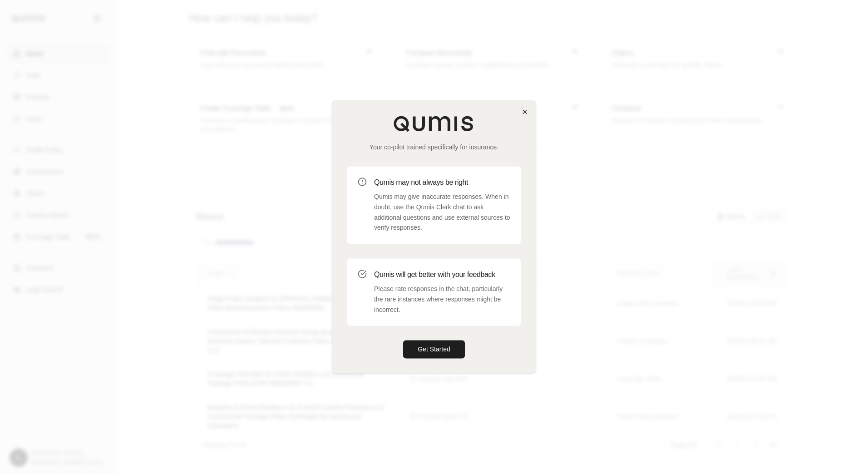 The height and width of the screenshot is (474, 868). What do you see at coordinates (442, 300) in the screenshot?
I see `p: Please rate responses in the chat, particularly the rare instances where responses might be incor...` at bounding box center [442, 300].